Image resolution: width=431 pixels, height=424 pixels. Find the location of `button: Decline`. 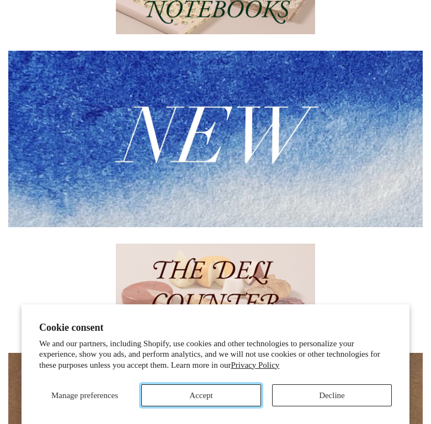

button: Decline is located at coordinates (331, 395).